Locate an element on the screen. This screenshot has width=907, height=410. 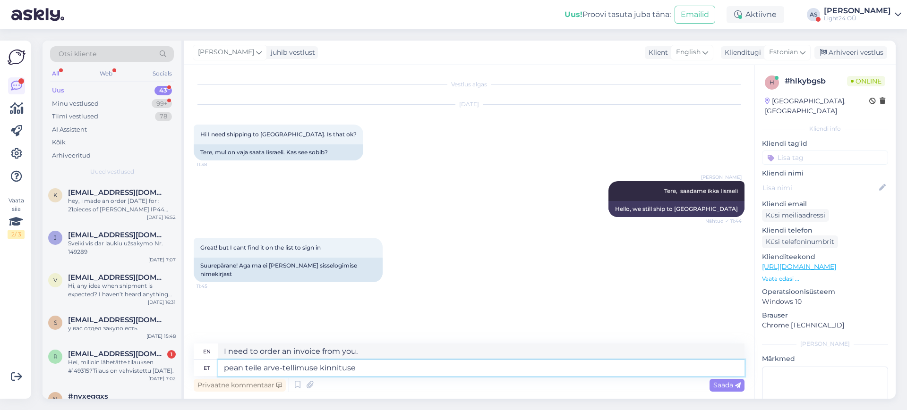
span: r is located at coordinates (55, 357).